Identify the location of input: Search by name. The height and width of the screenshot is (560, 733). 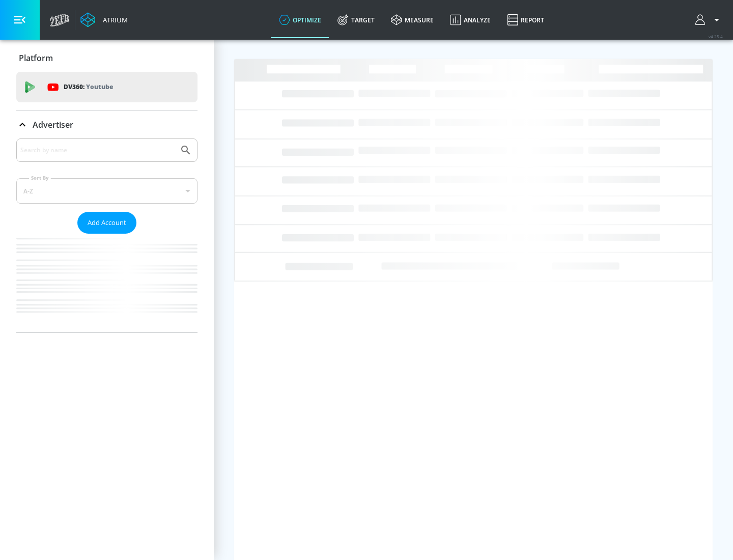
(97, 150).